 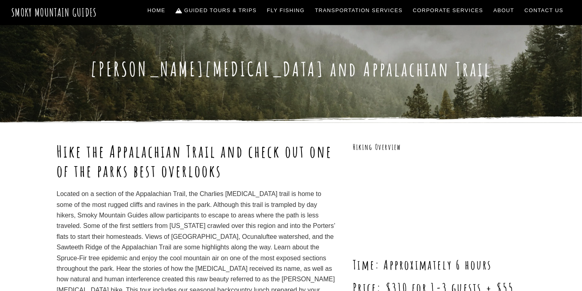 I want to click on a: Corporate Services, so click(x=448, y=11).